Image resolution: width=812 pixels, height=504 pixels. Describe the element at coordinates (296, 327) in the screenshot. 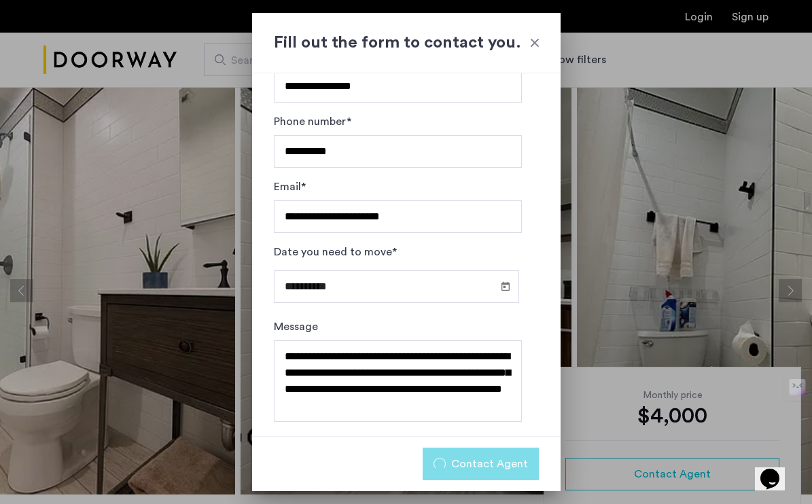

I see `label: Message` at that location.